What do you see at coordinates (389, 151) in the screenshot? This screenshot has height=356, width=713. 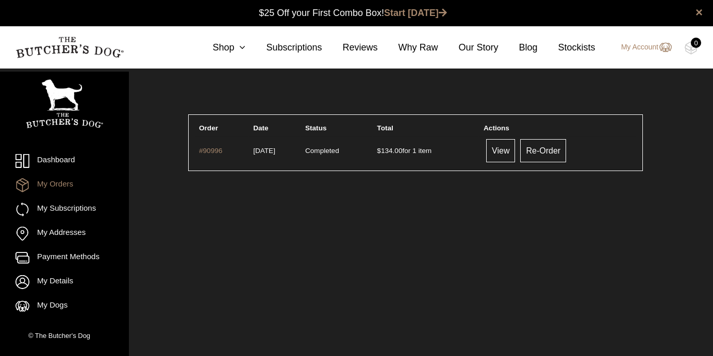 I see `span: 134.00` at bounding box center [389, 151].